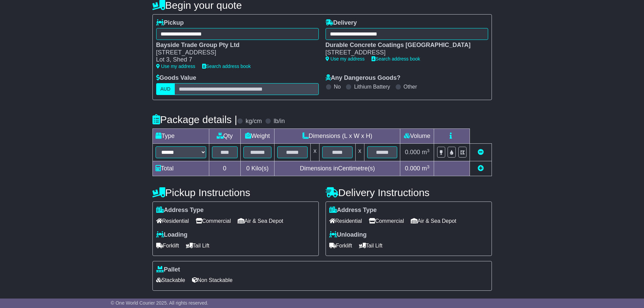 The width and height of the screenshot is (644, 308). I want to click on label: Lithium Battery, so click(372, 86).